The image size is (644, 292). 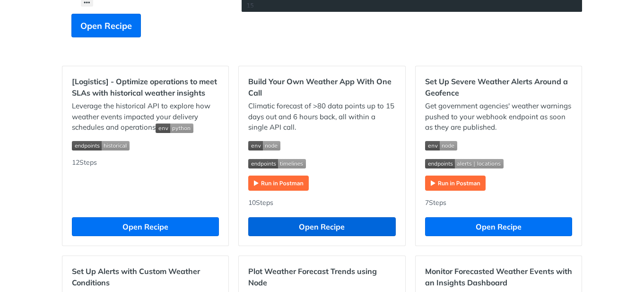 What do you see at coordinates (145, 183) in the screenshot?
I see `div: 12 Steps` at bounding box center [145, 183].